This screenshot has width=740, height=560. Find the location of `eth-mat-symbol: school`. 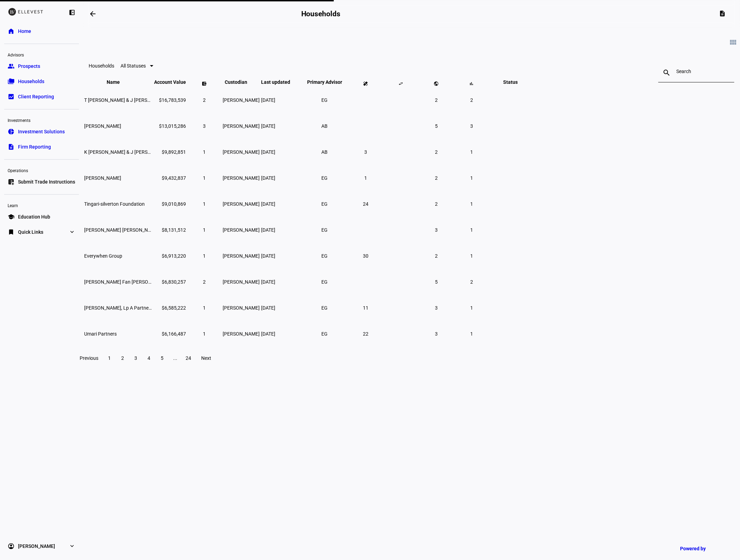

eth-mat-symbol: school is located at coordinates (11, 216).